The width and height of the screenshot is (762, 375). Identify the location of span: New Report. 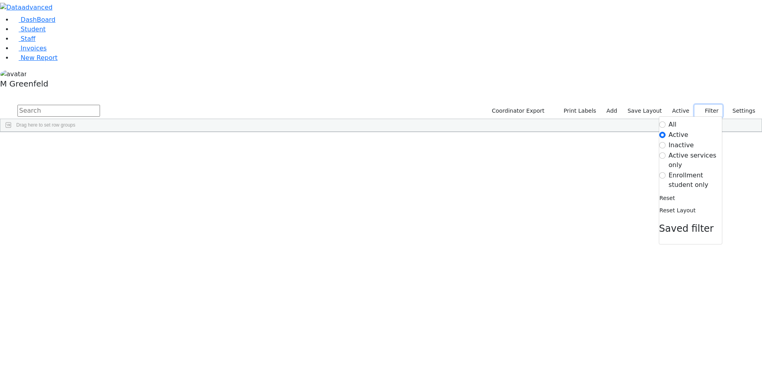
(39, 58).